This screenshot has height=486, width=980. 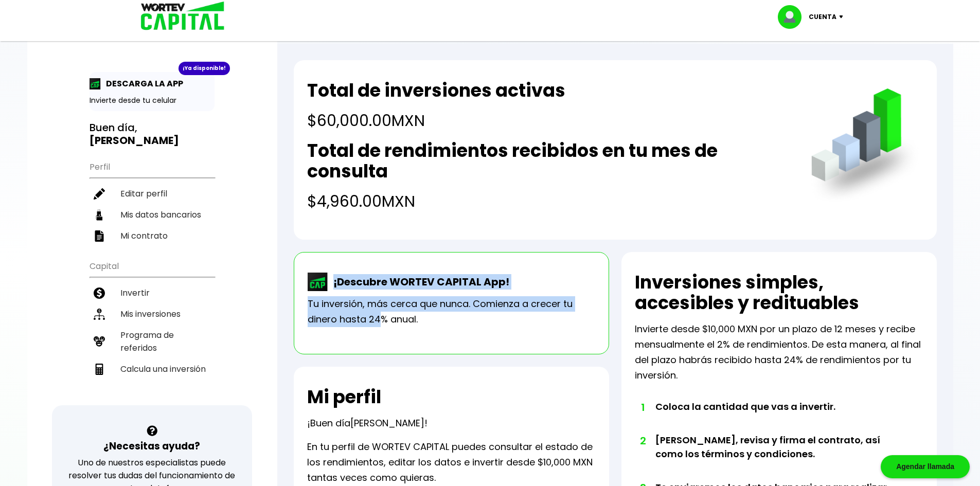 I want to click on h2: Mi perfil, so click(x=344, y=397).